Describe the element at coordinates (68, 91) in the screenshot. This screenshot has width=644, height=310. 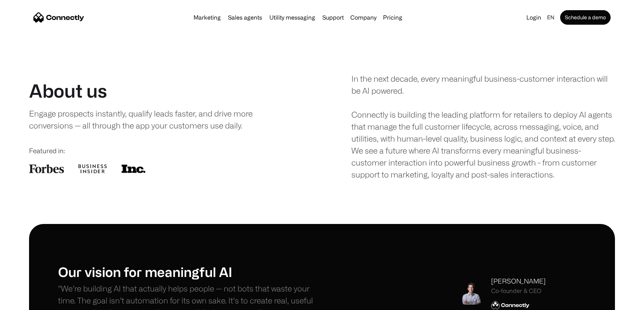
I see `h1: About us` at that location.